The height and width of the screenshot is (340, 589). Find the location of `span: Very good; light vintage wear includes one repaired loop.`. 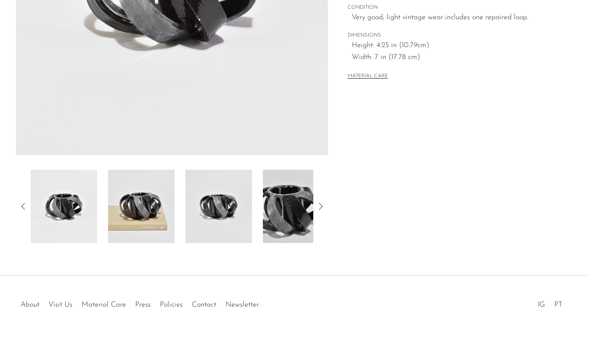

span: Very good; light vintage wear includes one repaired loop. is located at coordinates (453, 18).